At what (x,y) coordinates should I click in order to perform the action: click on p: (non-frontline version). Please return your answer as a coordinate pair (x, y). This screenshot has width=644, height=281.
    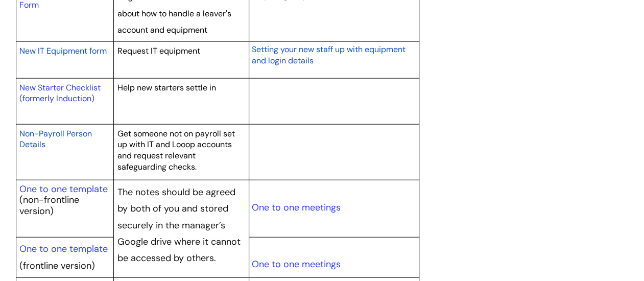
    Looking at the image, I should click on (65, 206).